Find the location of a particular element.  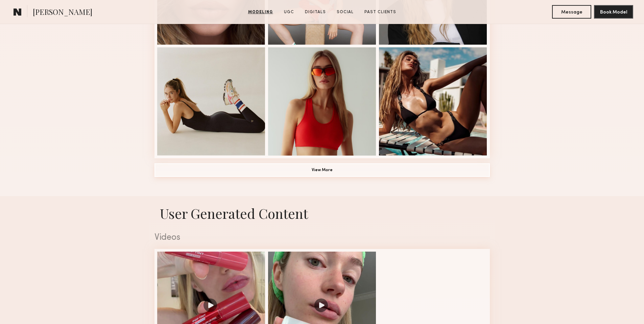

button: View More is located at coordinates (322, 170).